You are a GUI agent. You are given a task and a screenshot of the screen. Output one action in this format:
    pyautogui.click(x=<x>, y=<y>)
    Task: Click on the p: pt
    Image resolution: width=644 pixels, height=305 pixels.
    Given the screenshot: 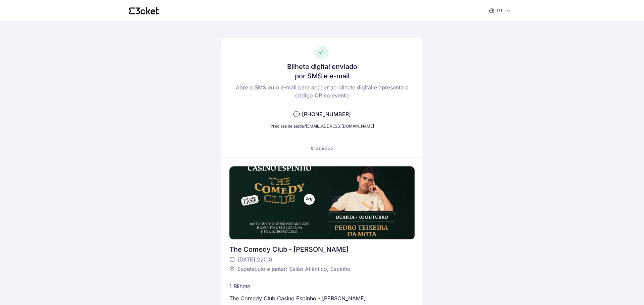 What is the action you would take?
    pyautogui.click(x=500, y=11)
    